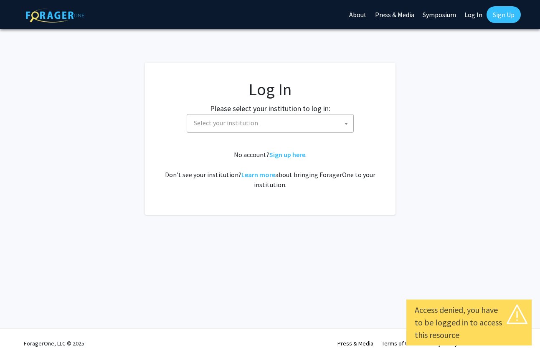  What do you see at coordinates (258, 175) in the screenshot?
I see `a: Learn more about bringing ForagerOne to your institution` at bounding box center [258, 175].